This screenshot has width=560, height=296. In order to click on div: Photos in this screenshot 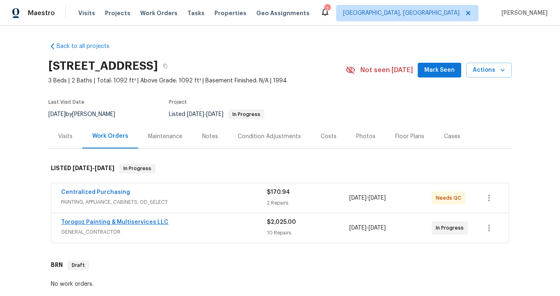, I will do `click(366, 137)`.